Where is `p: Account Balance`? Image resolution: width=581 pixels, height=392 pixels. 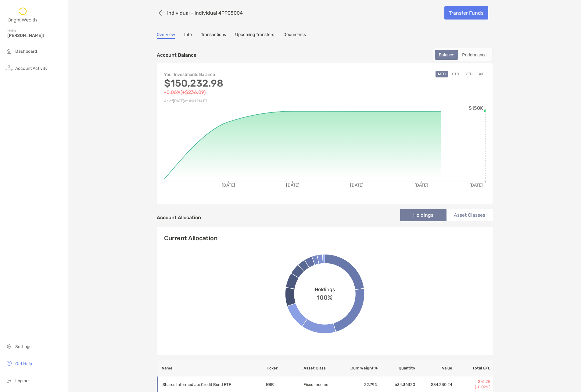
p: Account Balance is located at coordinates (176, 55).